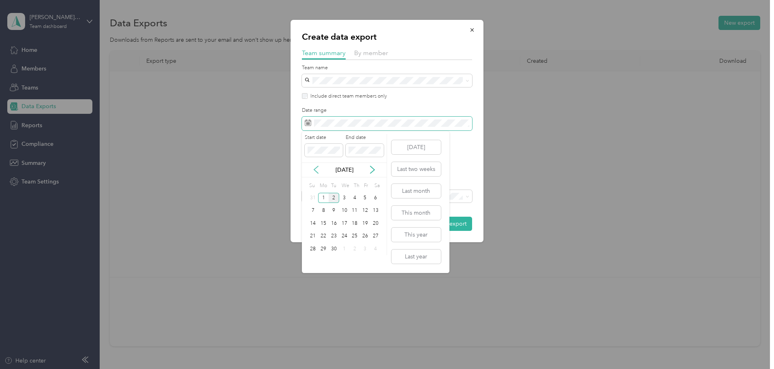 The height and width of the screenshot is (369, 774). What do you see at coordinates (313, 211) in the screenshot?
I see `div: 7` at bounding box center [313, 211].